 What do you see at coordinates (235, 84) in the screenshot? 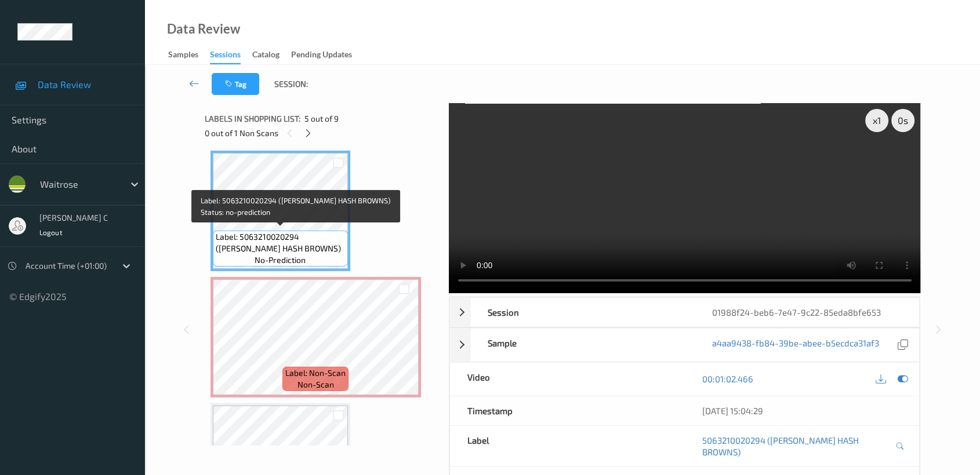
I see `button: Tag` at bounding box center [235, 84].